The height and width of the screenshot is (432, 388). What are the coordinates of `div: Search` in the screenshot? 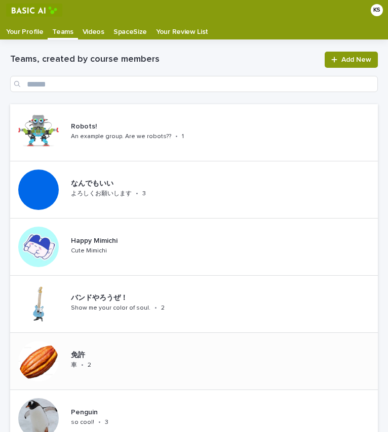 It's located at (194, 84).